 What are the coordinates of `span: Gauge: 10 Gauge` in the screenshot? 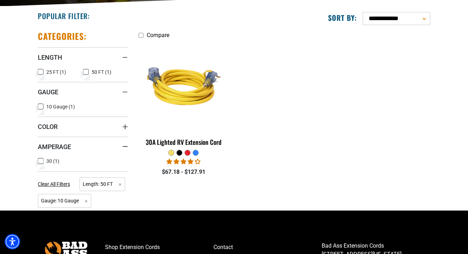 It's located at (64, 201).